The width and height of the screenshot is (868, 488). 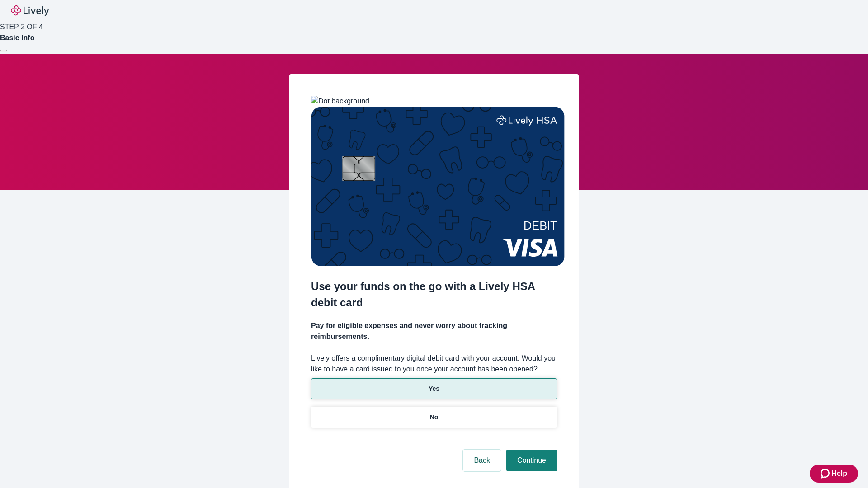 What do you see at coordinates (531, 460) in the screenshot?
I see `button: Continue` at bounding box center [531, 460].